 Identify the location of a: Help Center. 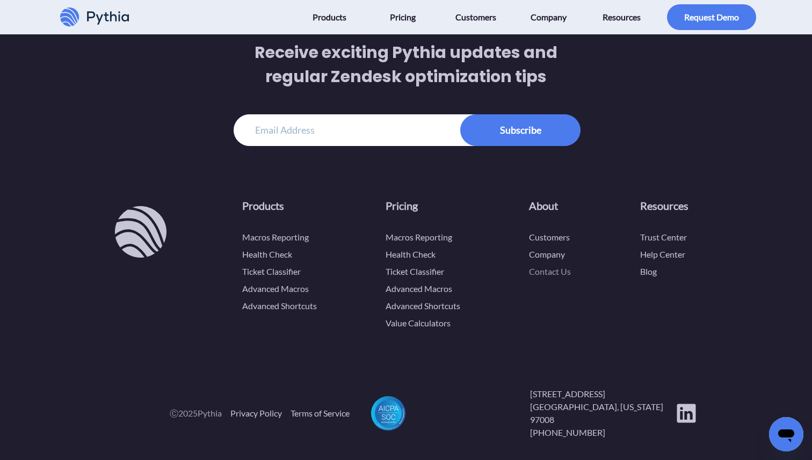
(662, 254).